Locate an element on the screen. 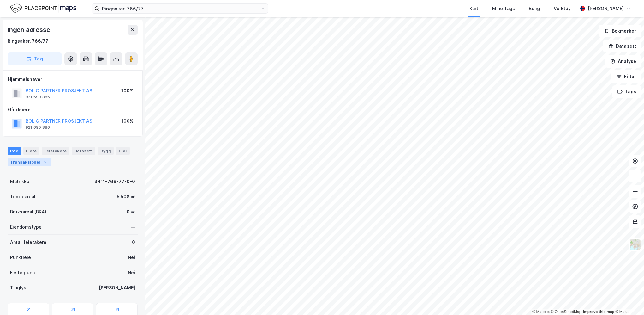  div: Tinglyst is located at coordinates (19, 288).